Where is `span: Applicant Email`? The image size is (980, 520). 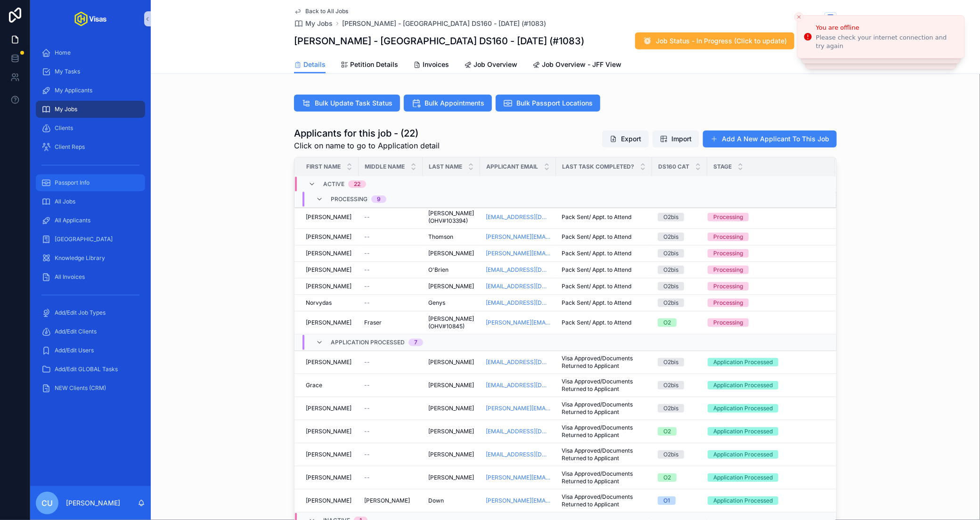 span: Applicant Email is located at coordinates (512, 167).